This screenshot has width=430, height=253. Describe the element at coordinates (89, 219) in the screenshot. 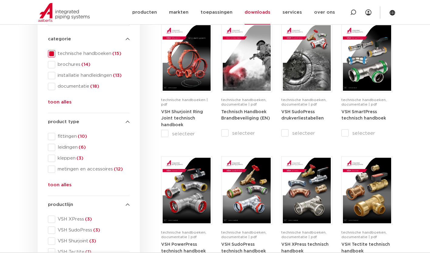

I see `div: VSH XPress(3)` at that location.